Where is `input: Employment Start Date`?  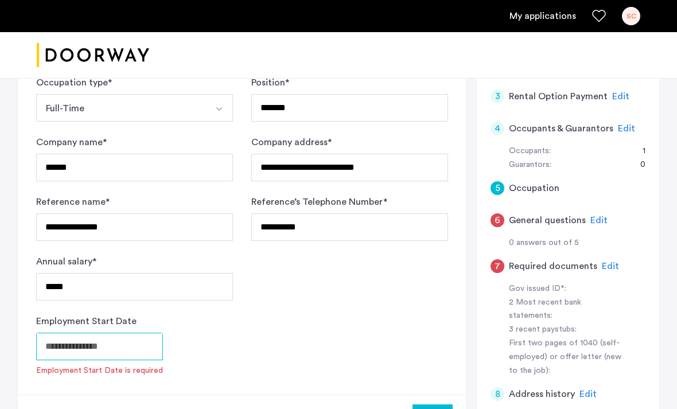
input: Employment Start Date is located at coordinates (99, 346).